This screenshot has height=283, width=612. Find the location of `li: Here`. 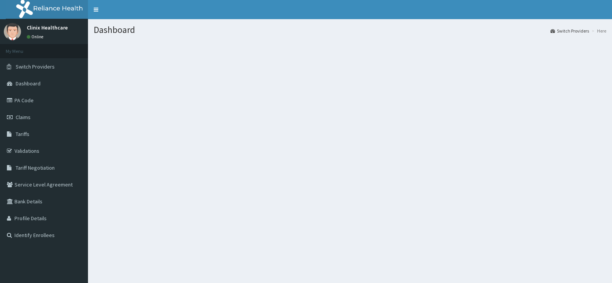

li: Here is located at coordinates (598, 31).